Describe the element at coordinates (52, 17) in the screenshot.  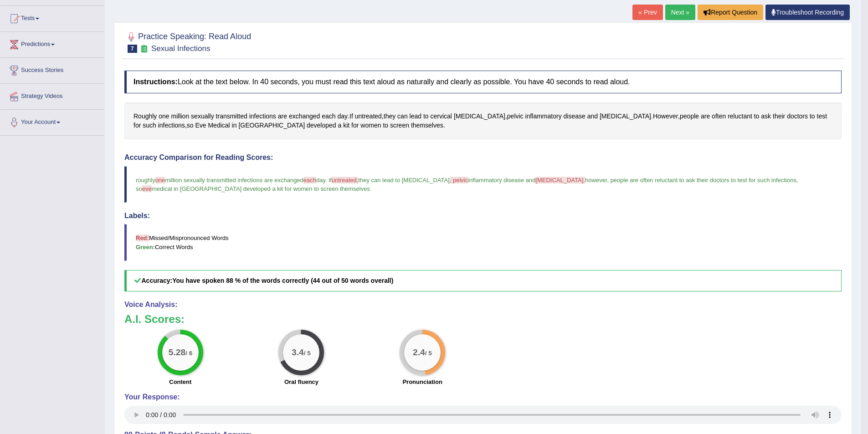
I see `a: Tests` at that location.